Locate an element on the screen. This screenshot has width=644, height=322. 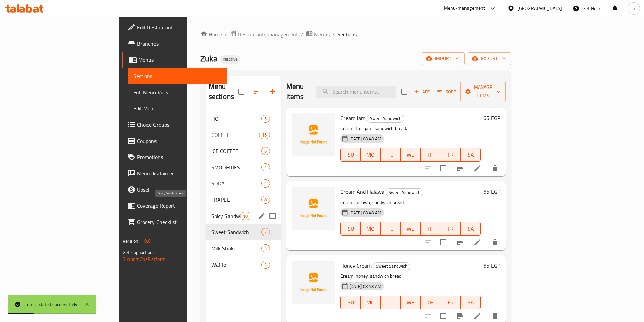
span: Sections is located at coordinates (347, 34).